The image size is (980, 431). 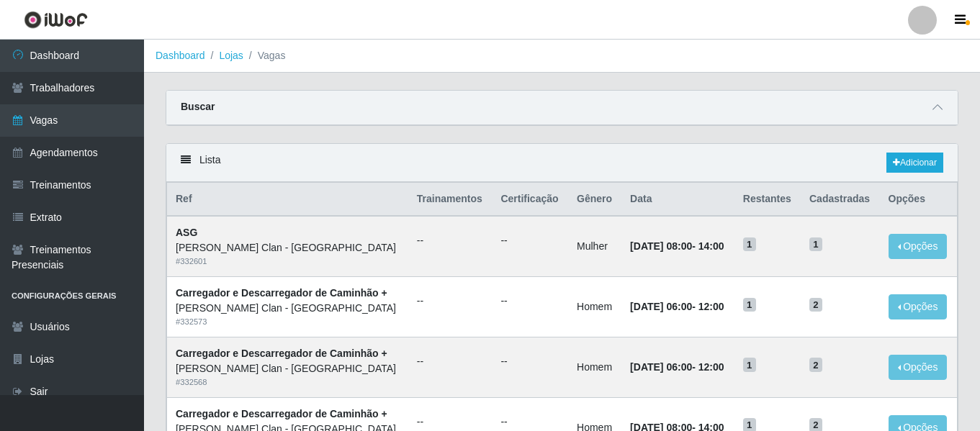 I want to click on div: # 332568, so click(x=287, y=382).